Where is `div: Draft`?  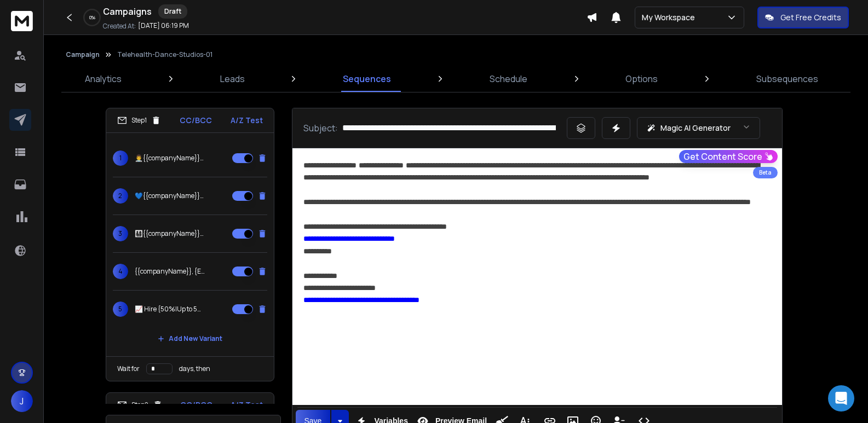 div: Draft is located at coordinates (172, 11).